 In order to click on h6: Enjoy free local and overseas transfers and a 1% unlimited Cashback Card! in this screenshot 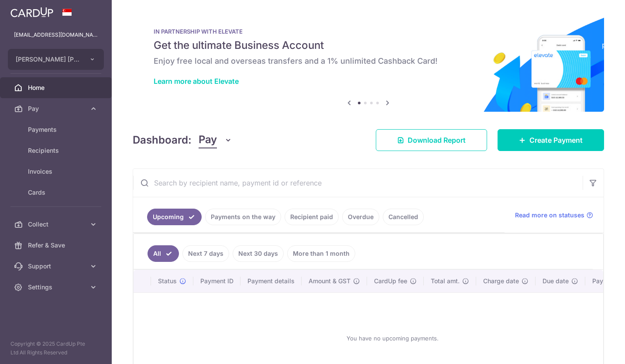, I will do `click(368, 61)`.